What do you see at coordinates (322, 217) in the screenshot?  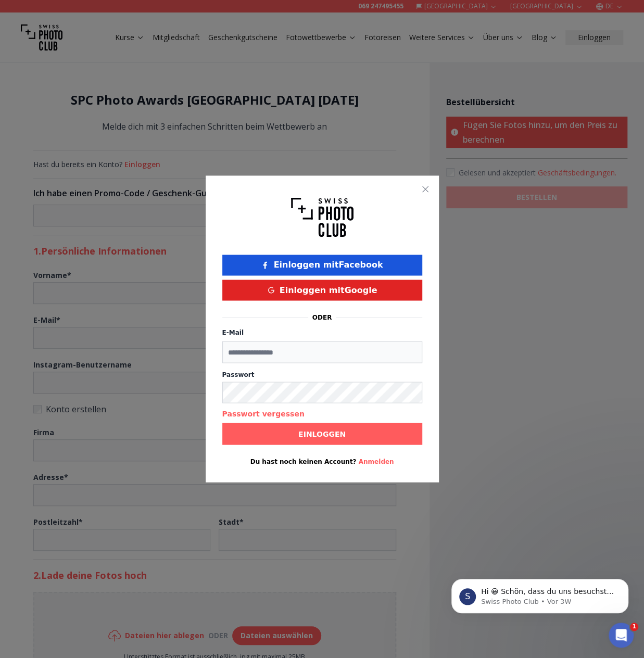 I see `img: Swiss photo club` at bounding box center [322, 217].